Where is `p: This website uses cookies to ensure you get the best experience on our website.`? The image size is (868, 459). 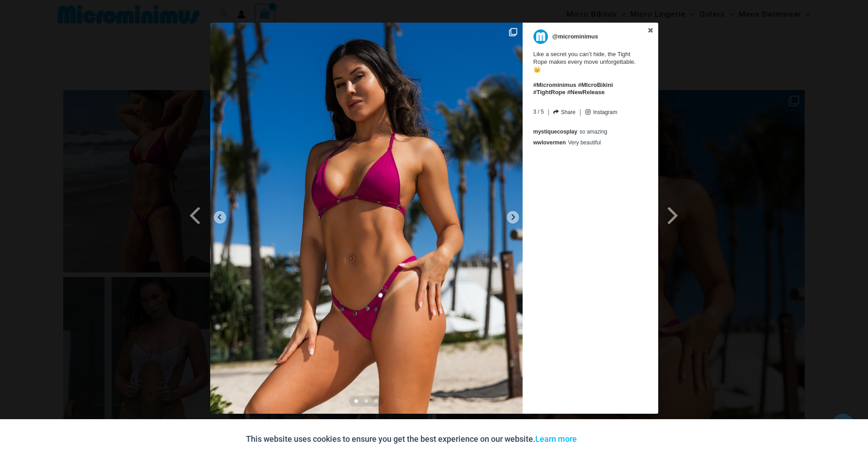
p: This website uses cookies to ensure you get the best experience on our website. is located at coordinates (411, 439).